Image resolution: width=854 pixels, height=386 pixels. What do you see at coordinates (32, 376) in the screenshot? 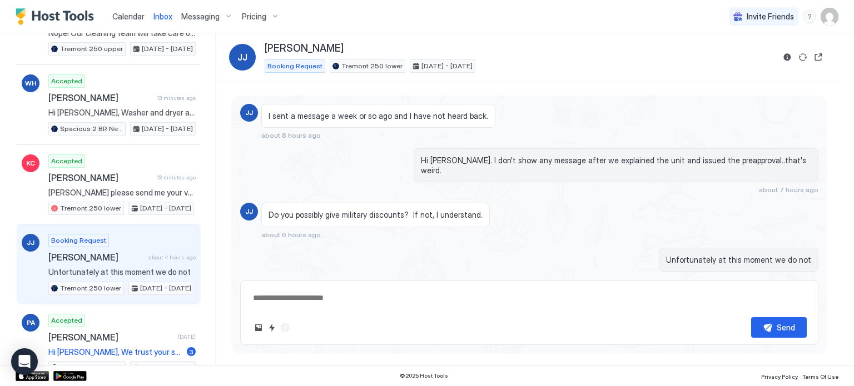
I see `a: App Store` at bounding box center [32, 376].